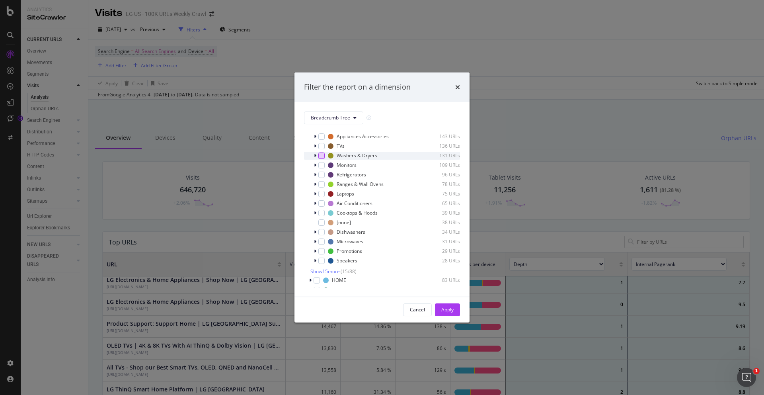 The image size is (764, 395). Describe the element at coordinates (349, 271) in the screenshot. I see `span: ( 15 / 88 )` at that location.